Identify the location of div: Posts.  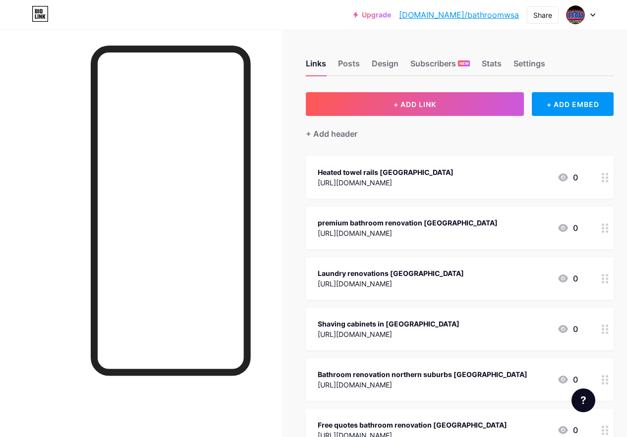
(349, 66).